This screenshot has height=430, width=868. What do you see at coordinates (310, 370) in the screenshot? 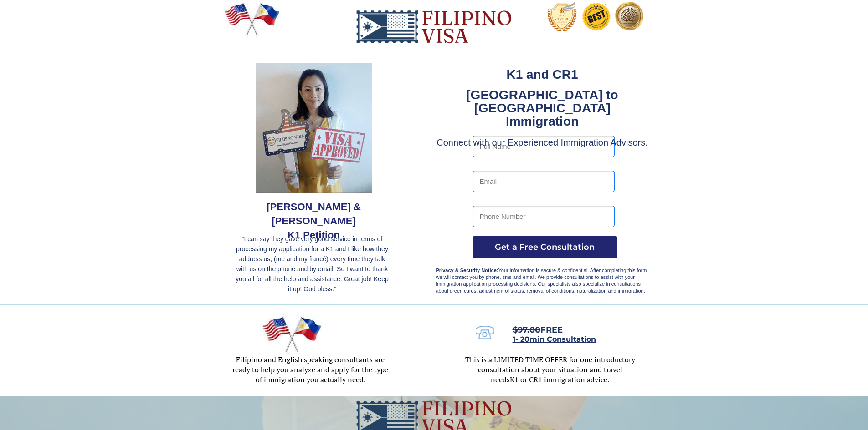
I see `span: Filipino and English speaking consultants are ready to help you analyze and apply for the type of...` at bounding box center [310, 370].